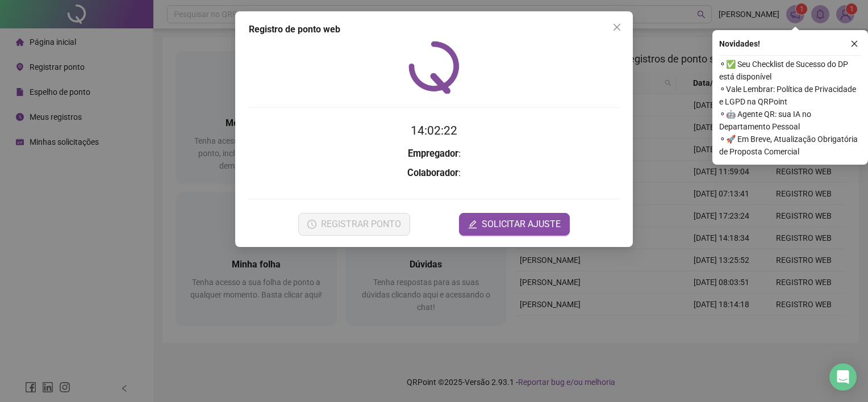  Describe the element at coordinates (433, 153) in the screenshot. I see `strong: Empregador` at that location.